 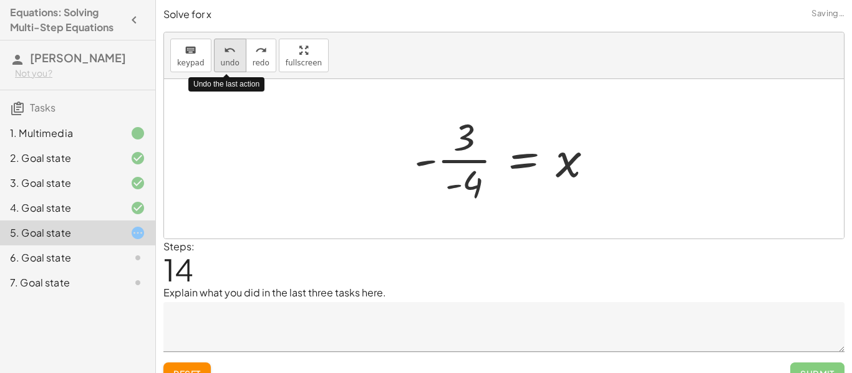 I want to click on i: Task started., so click(x=138, y=233).